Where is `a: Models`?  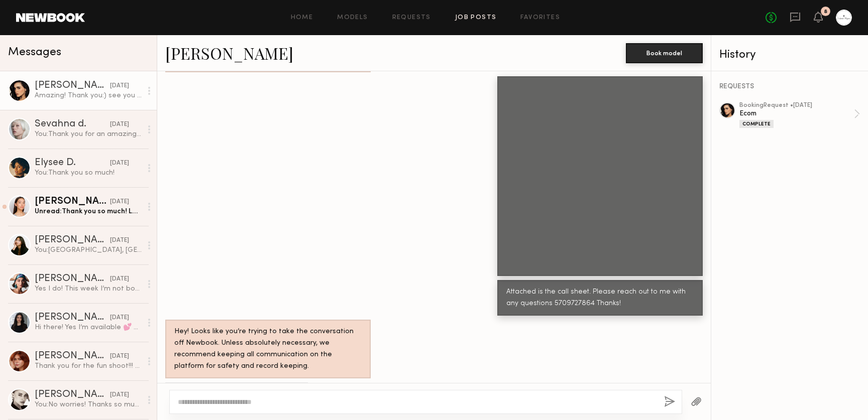
a: Models is located at coordinates (353, 18).